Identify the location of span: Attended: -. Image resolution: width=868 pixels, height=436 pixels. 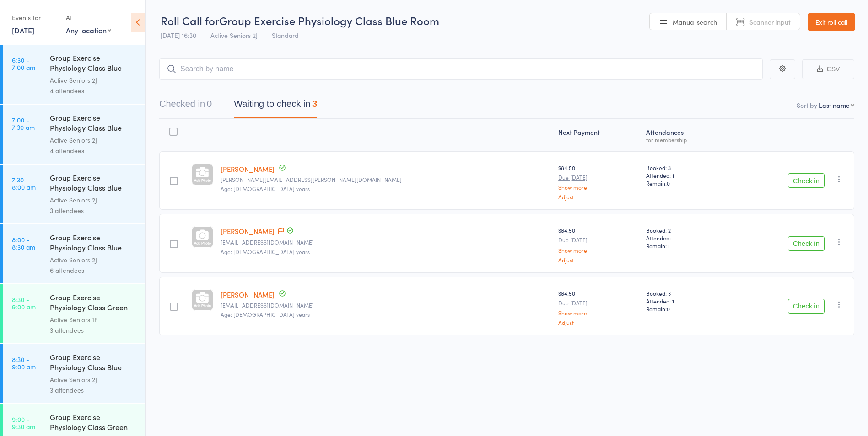
(685, 238).